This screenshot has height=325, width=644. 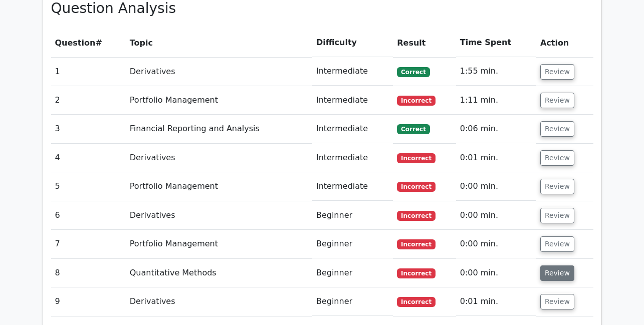 What do you see at coordinates (352, 42) in the screenshot?
I see `th: Difficulty` at bounding box center [352, 42].